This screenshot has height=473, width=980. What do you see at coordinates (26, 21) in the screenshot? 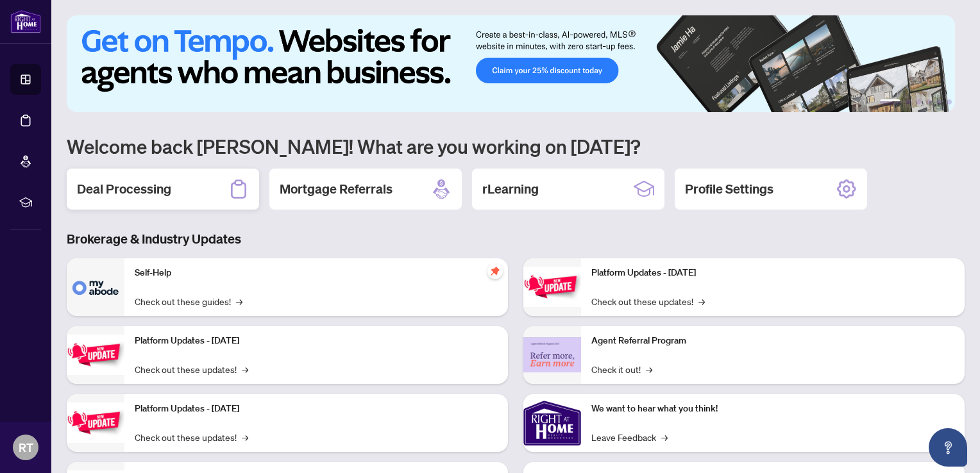
I see `img: logo` at bounding box center [26, 21].